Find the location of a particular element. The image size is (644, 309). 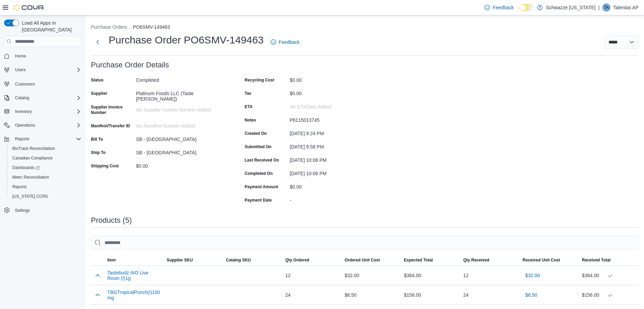

button: Inventory is located at coordinates (43, 112).